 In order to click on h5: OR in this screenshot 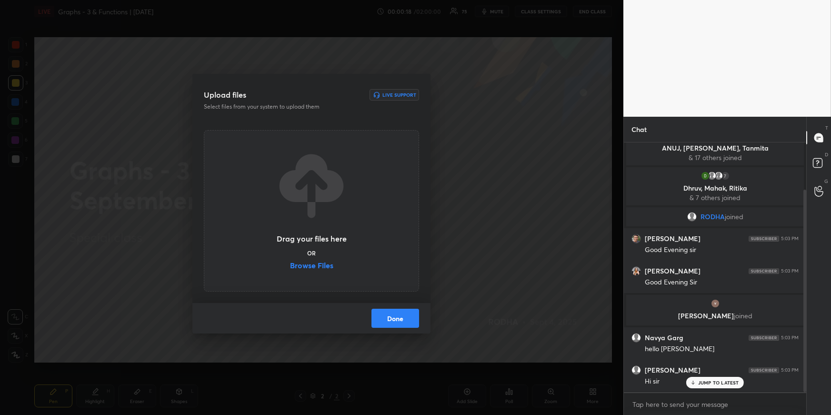, I will do `click(311, 253)`.